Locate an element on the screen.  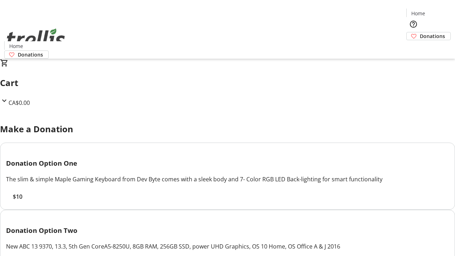
img: Orient E2E Organization lpDLnQB6nZ's Logo is located at coordinates (36, 38).